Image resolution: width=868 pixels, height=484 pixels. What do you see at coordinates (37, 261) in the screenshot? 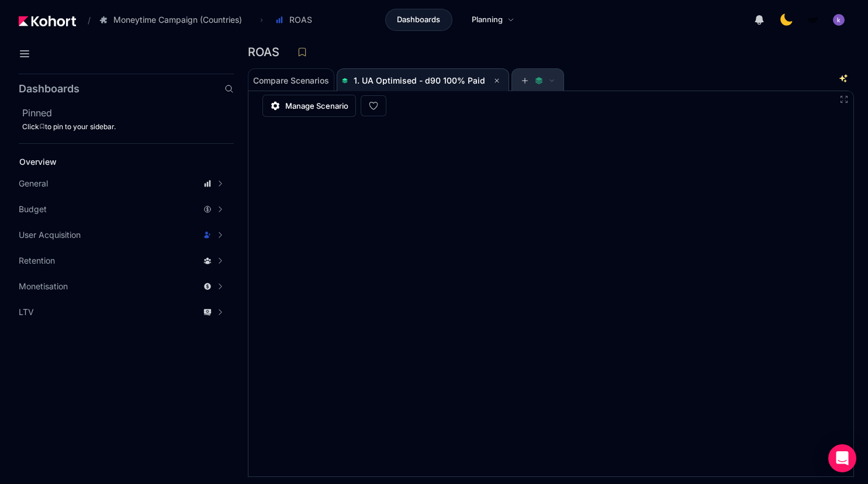
I see `span: Retention` at bounding box center [37, 261].